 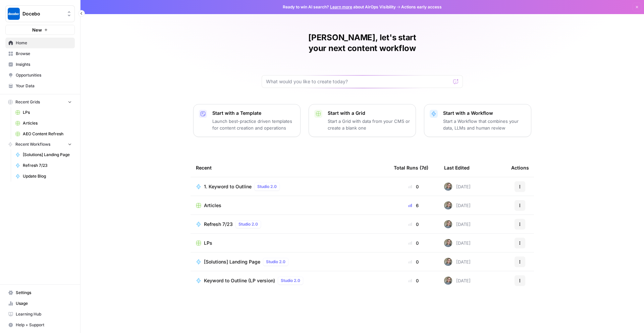 I want to click on p: Start a Grid with data from your CMS or create a blank one, so click(x=369, y=125).